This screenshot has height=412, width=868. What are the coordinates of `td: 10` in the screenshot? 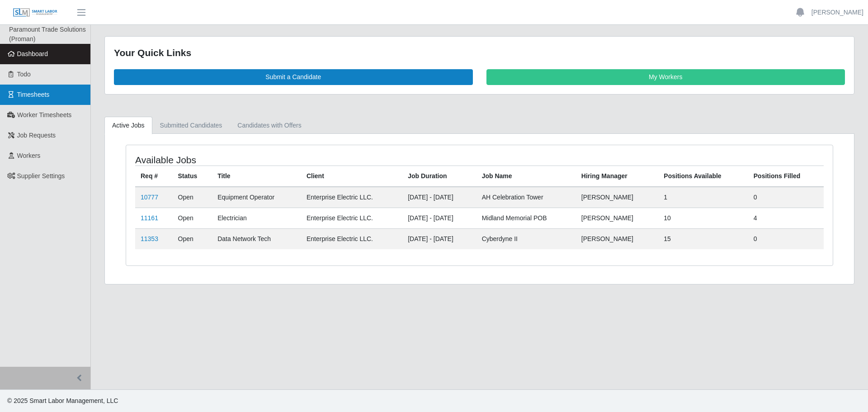 It's located at (703, 218).